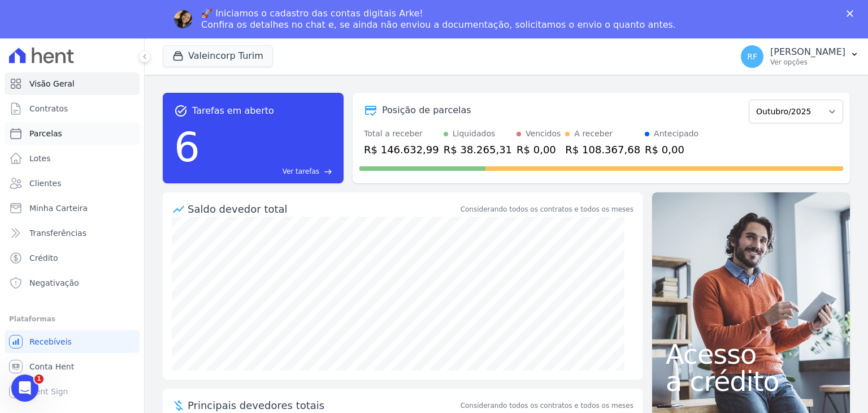 The width and height of the screenshot is (868, 413). I want to click on a: Minha Carteira, so click(72, 208).